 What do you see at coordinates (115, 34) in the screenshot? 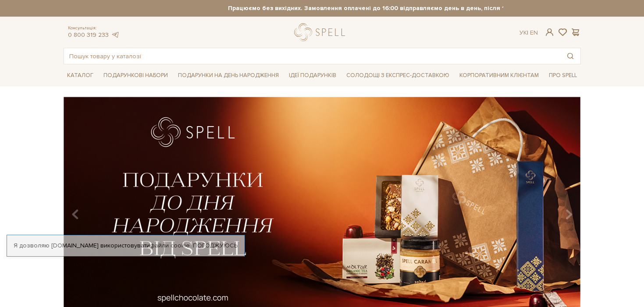
I see `a: telegram` at bounding box center [115, 34].